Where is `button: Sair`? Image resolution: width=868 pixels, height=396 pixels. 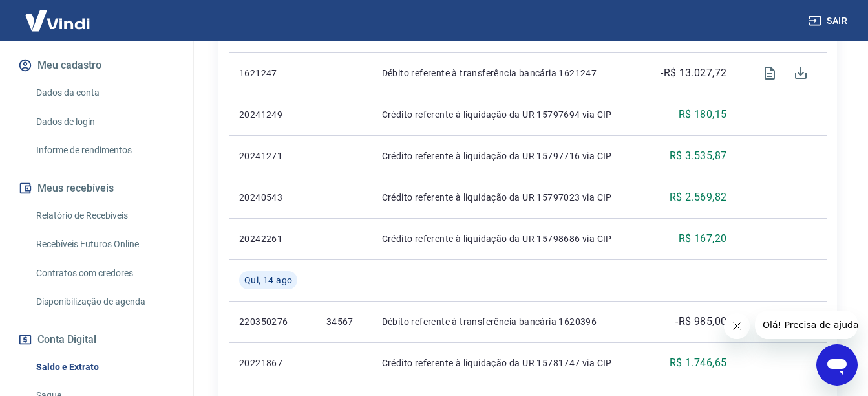 button: Sair is located at coordinates (829, 21).